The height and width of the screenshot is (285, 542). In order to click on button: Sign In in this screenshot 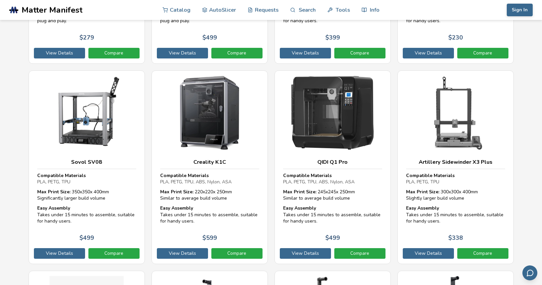, I will do `click(520, 10)`.